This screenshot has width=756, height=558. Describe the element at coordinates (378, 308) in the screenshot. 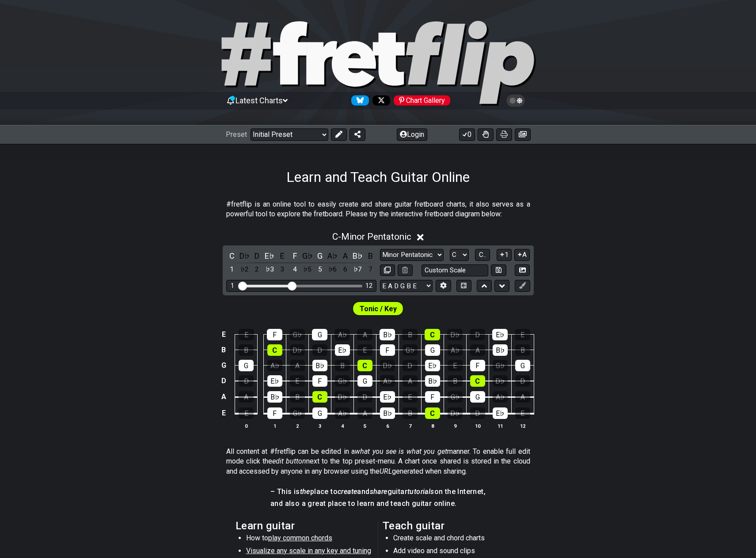

I see `span: First enable full edit mode to edit` at that location.